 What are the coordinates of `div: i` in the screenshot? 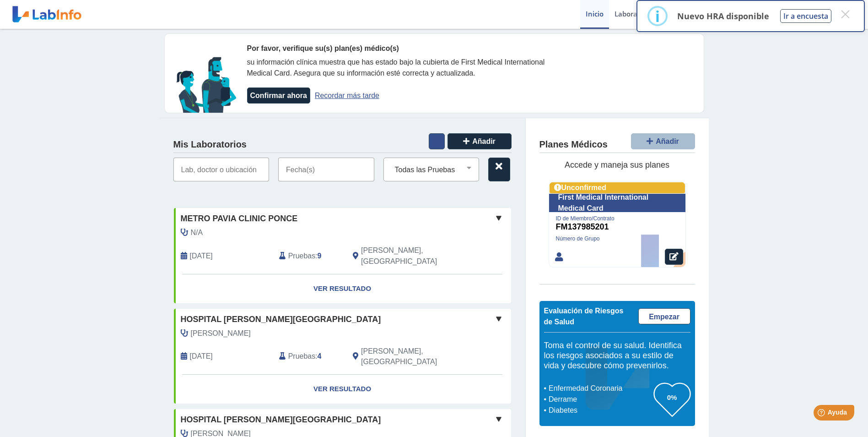 It's located at (657, 16).